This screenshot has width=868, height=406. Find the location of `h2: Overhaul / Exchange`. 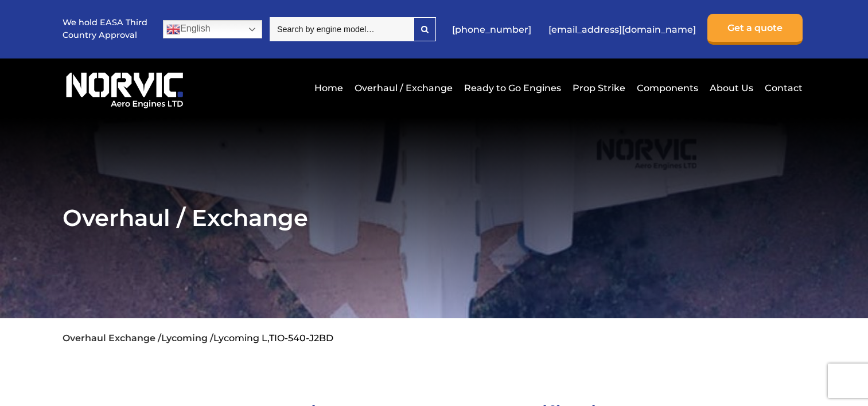

h2: Overhaul / Exchange is located at coordinates (434, 217).